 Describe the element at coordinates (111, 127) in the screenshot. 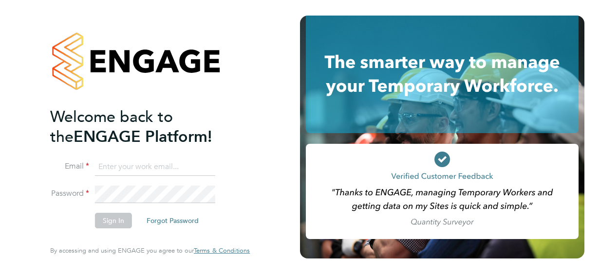

I see `span: Welcome back to the` at that location.